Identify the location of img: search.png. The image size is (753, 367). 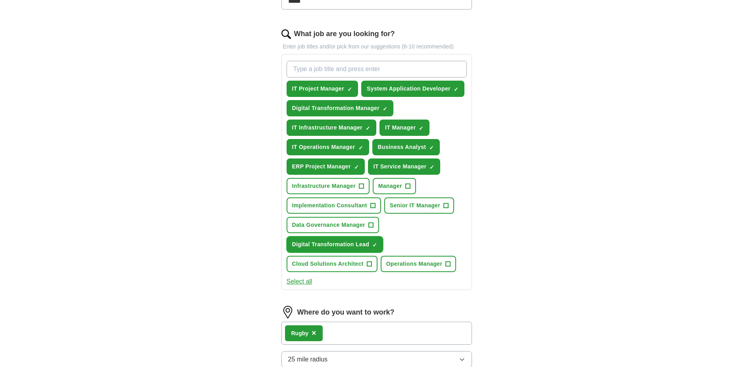
(286, 34).